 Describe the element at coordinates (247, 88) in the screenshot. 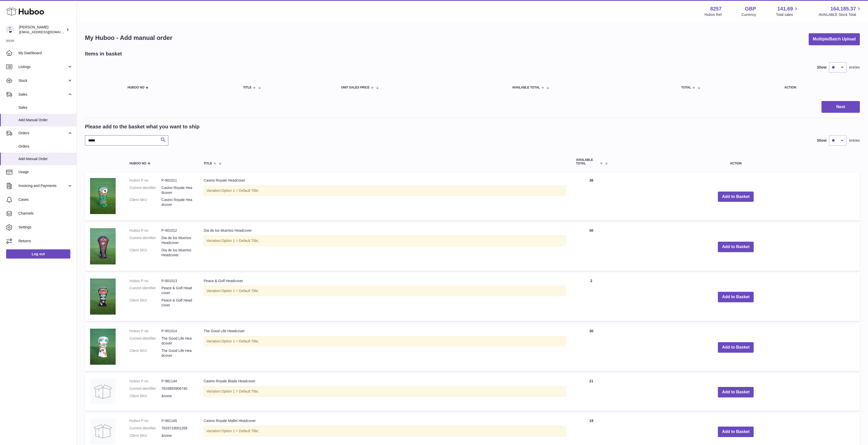

I see `span: Title` at that location.